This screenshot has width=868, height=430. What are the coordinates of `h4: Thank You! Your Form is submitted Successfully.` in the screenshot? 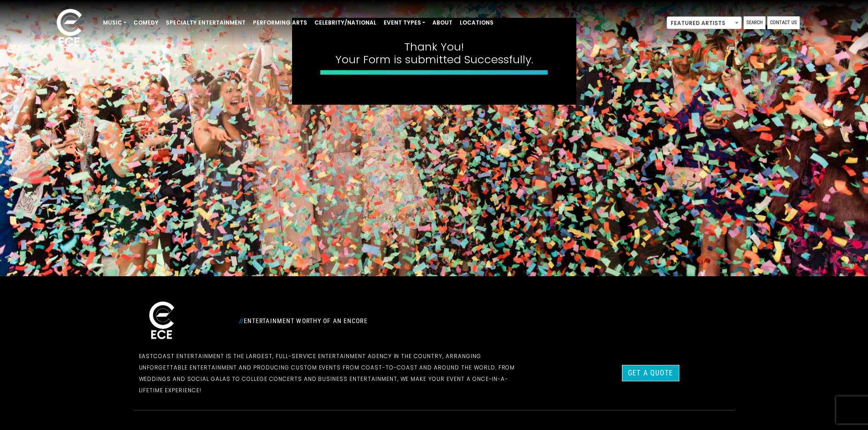 It's located at (434, 54).